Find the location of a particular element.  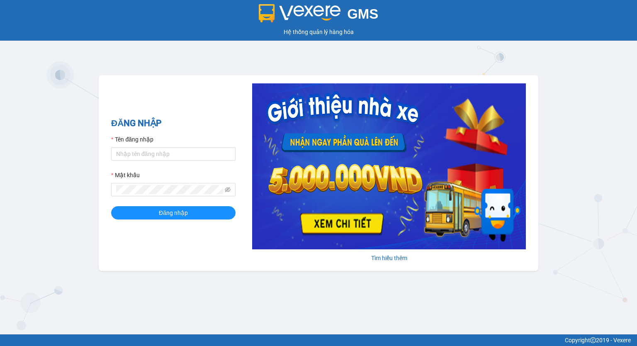

div: Copyright 2019 - Vexere is located at coordinates (318, 340).